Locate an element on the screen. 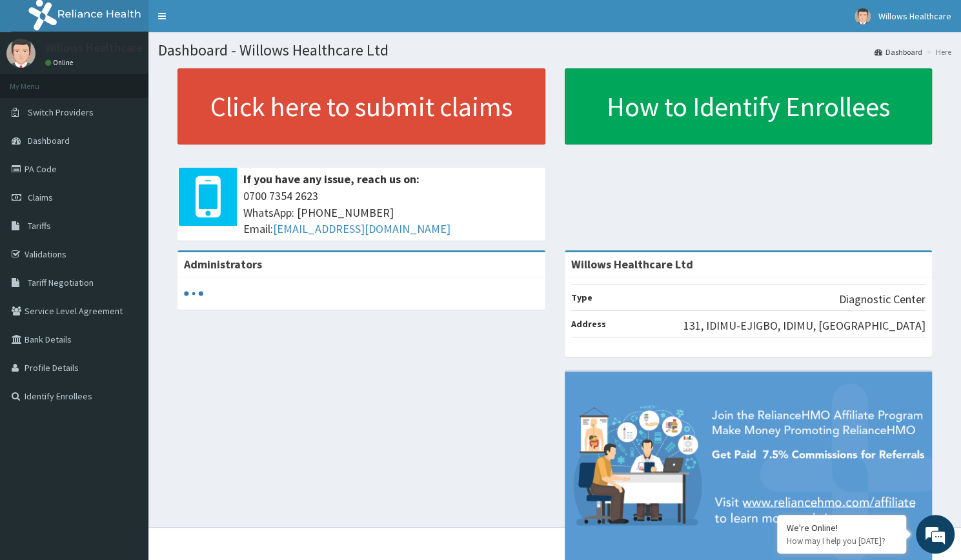 This screenshot has width=961, height=560. span: Tariffs is located at coordinates (39, 226).